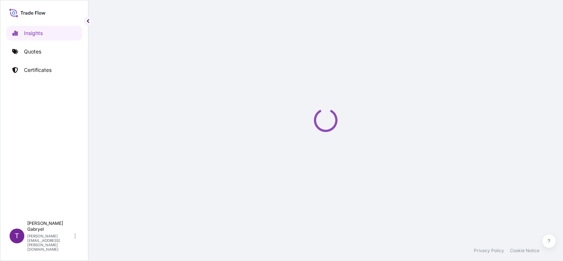  What do you see at coordinates (17, 236) in the screenshot?
I see `span: T` at bounding box center [17, 236].